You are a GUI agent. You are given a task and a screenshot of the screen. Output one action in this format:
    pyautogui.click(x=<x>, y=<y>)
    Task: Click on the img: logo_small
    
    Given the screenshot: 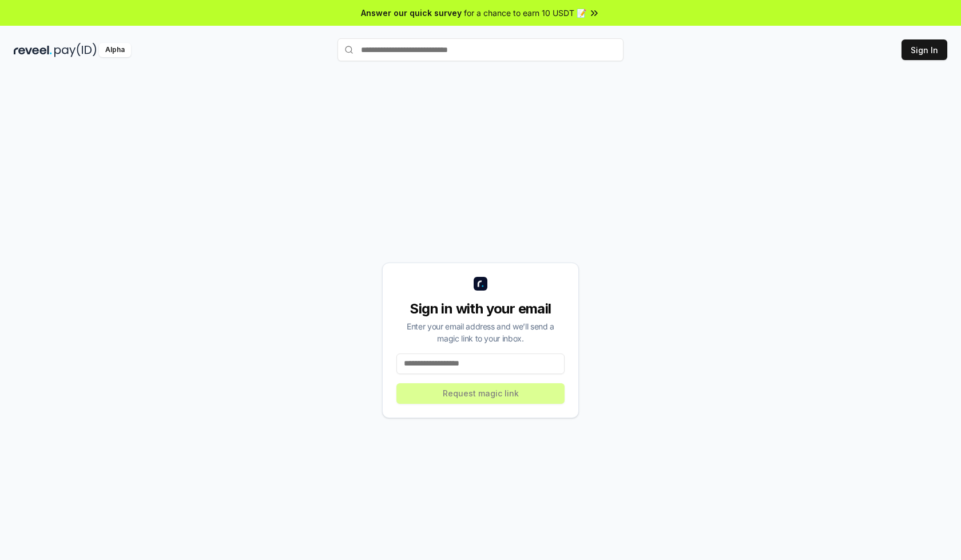 What is the action you would take?
    pyautogui.click(x=480, y=283)
    